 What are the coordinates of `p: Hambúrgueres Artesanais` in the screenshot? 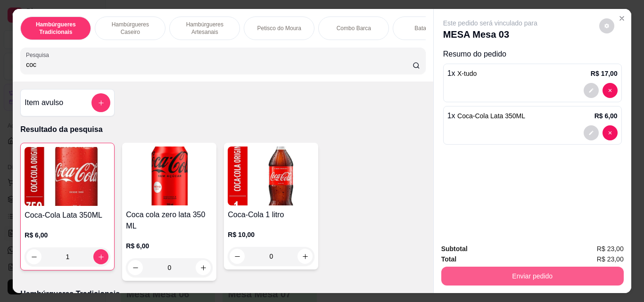 It's located at (204, 28).